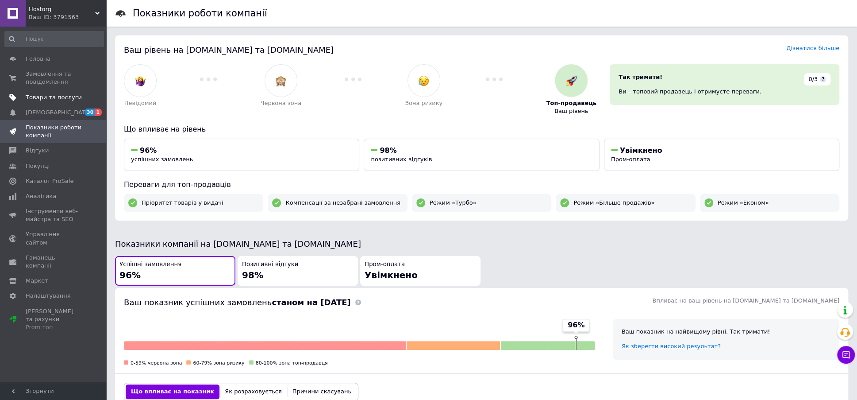  Describe the element at coordinates (641, 77) in the screenshot. I see `span: Так тримати!` at that location.